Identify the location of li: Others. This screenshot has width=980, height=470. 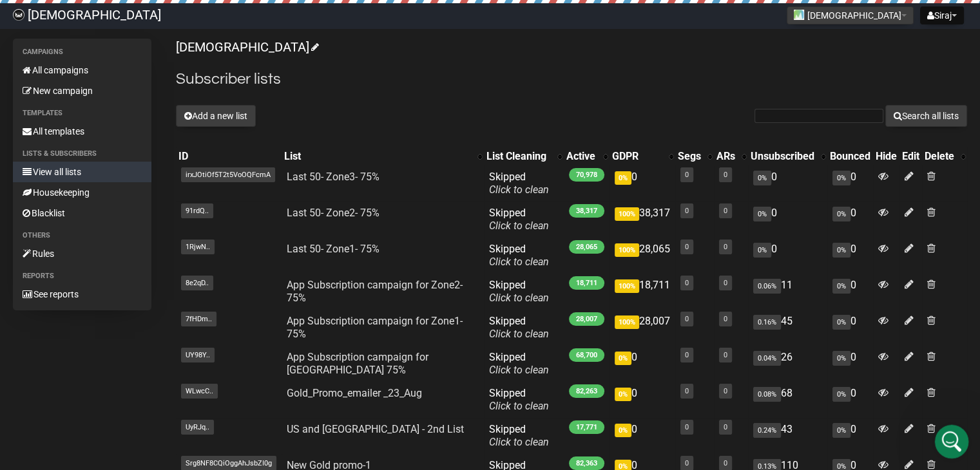
(82, 236).